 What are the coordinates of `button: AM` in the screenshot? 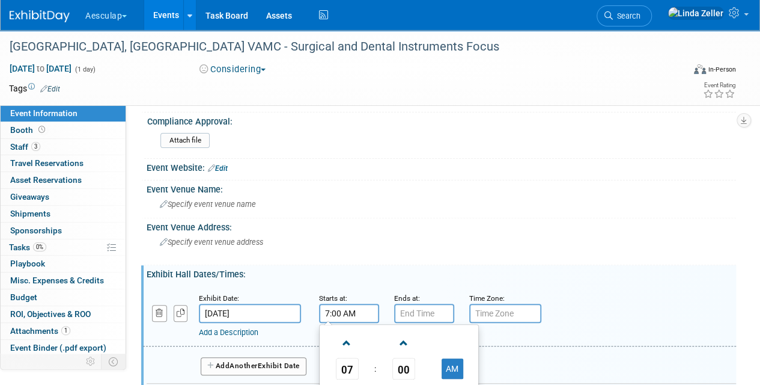 It's located at (452, 368).